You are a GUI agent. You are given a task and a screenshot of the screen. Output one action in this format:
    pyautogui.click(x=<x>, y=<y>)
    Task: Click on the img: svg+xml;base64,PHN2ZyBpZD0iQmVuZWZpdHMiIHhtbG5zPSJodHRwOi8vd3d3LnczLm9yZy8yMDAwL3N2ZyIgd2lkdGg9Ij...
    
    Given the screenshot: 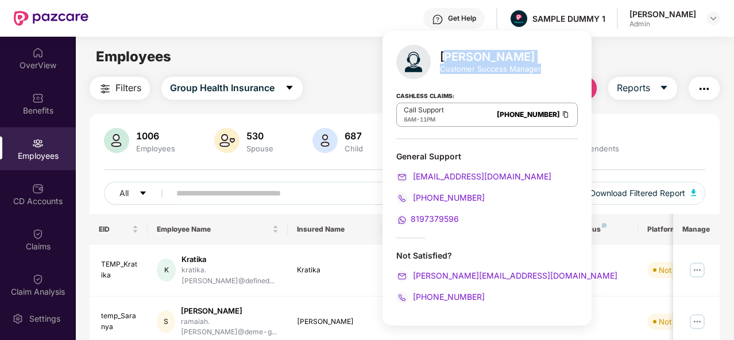 What is the action you would take?
    pyautogui.click(x=38, y=98)
    